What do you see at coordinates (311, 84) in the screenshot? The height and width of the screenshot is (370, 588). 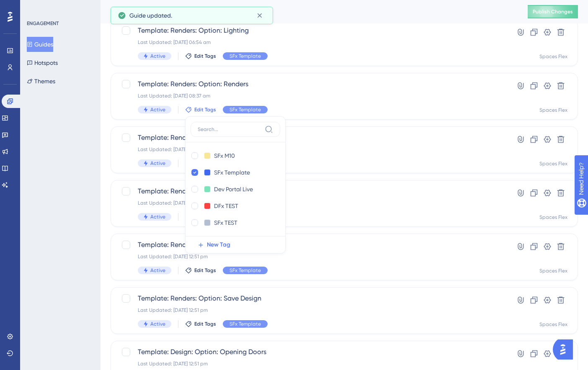 I see `span: Template: Renders: Option: Renders` at bounding box center [311, 84].